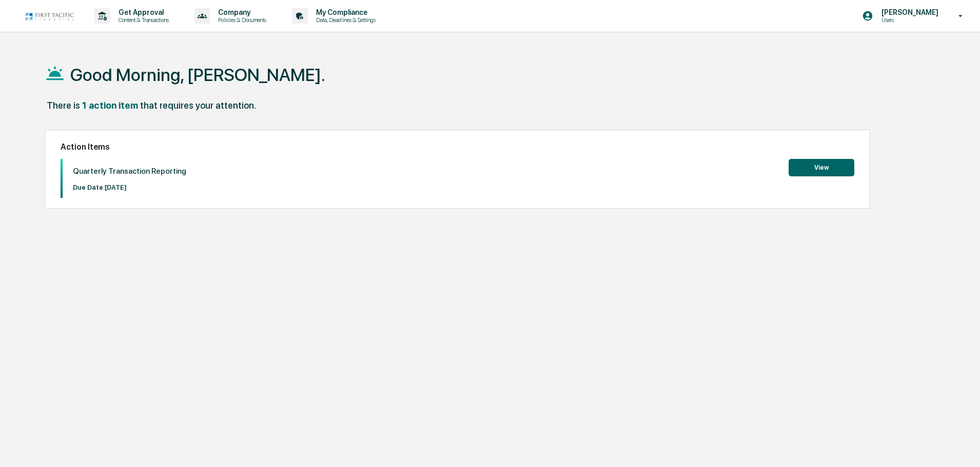  What do you see at coordinates (63, 105) in the screenshot?
I see `div: There is` at bounding box center [63, 105].